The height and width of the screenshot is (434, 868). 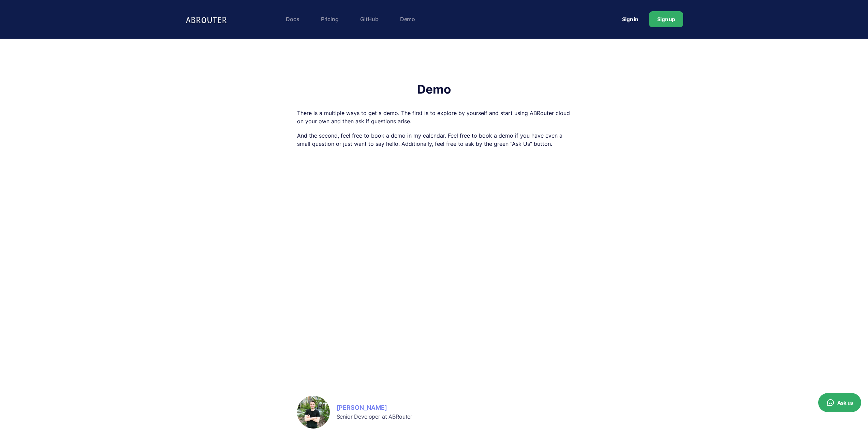 What do you see at coordinates (840, 402) in the screenshot?
I see `button: Ask us` at bounding box center [840, 402].